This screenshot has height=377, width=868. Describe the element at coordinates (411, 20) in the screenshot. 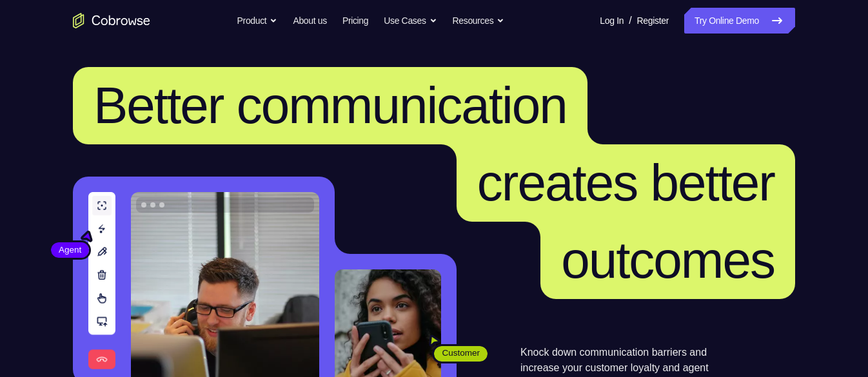

I see `button: Use Cases` at that location.